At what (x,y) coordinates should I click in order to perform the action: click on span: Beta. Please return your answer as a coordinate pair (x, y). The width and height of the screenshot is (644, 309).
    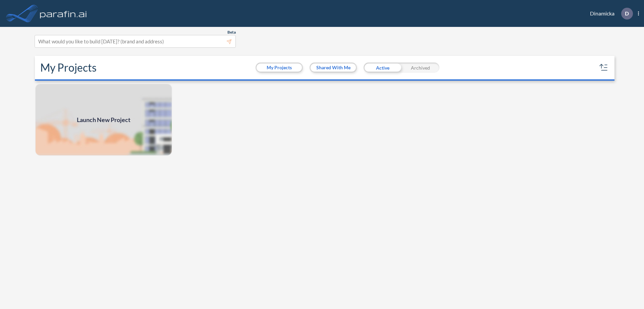
    Looking at the image, I should click on (231, 32).